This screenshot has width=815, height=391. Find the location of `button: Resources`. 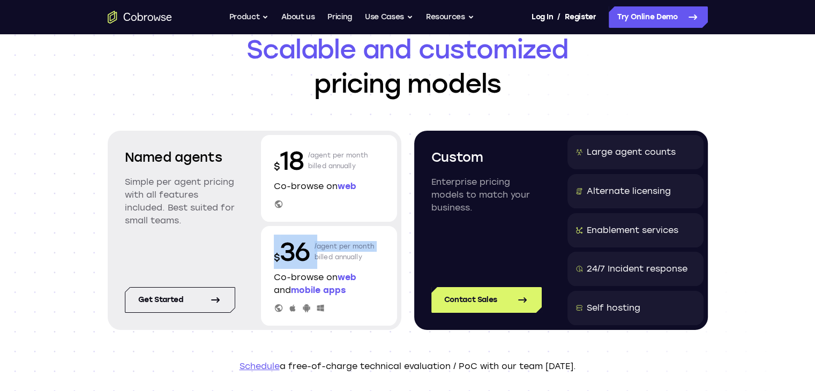

button: Resources is located at coordinates (450, 17).